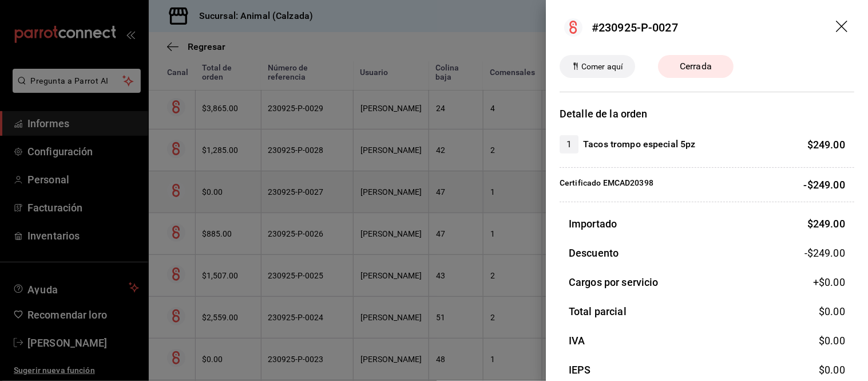 The height and width of the screenshot is (381, 868). I want to click on font: Cerrada, so click(696, 66).